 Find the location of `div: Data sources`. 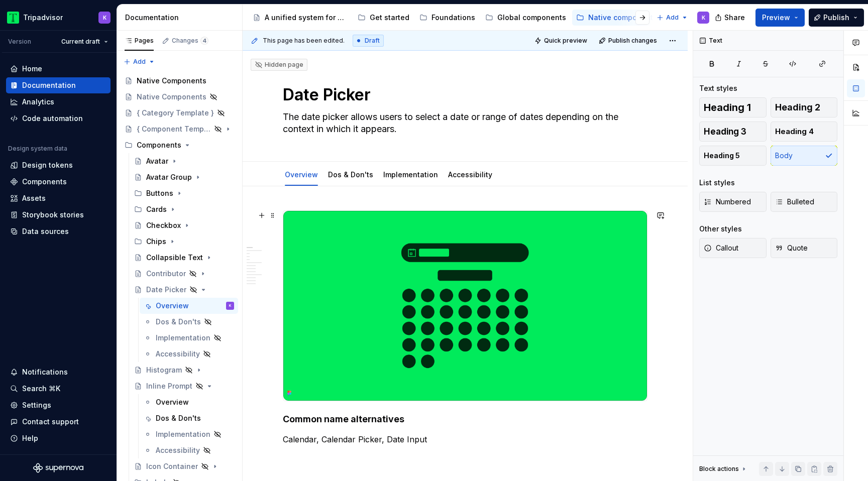

div: Data sources is located at coordinates (45, 231).